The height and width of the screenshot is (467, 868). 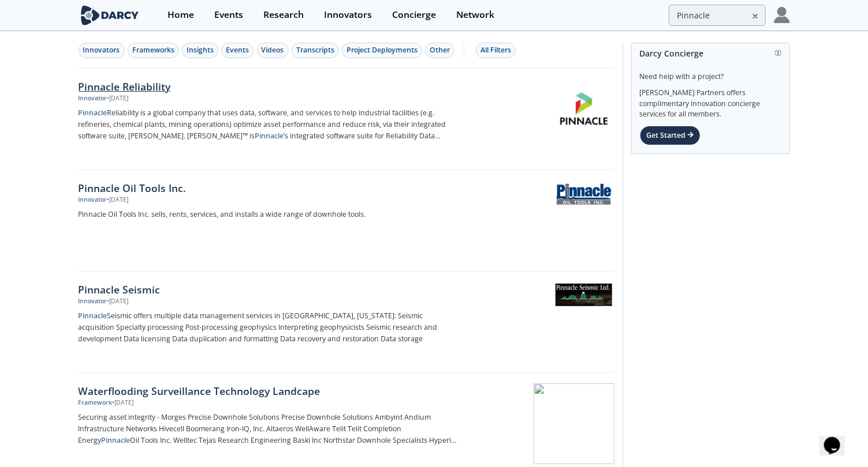 What do you see at coordinates (781, 15) in the screenshot?
I see `img: Profile` at bounding box center [781, 15].